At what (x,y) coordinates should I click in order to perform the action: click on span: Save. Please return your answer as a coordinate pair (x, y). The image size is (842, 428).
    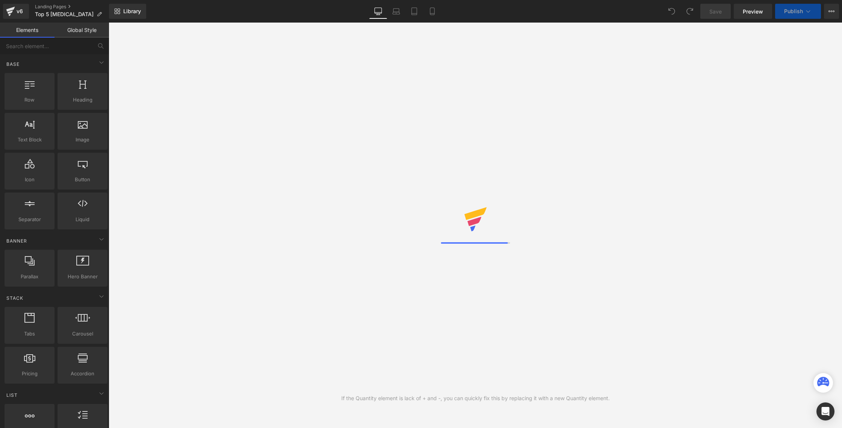
    Looking at the image, I should click on (715, 11).